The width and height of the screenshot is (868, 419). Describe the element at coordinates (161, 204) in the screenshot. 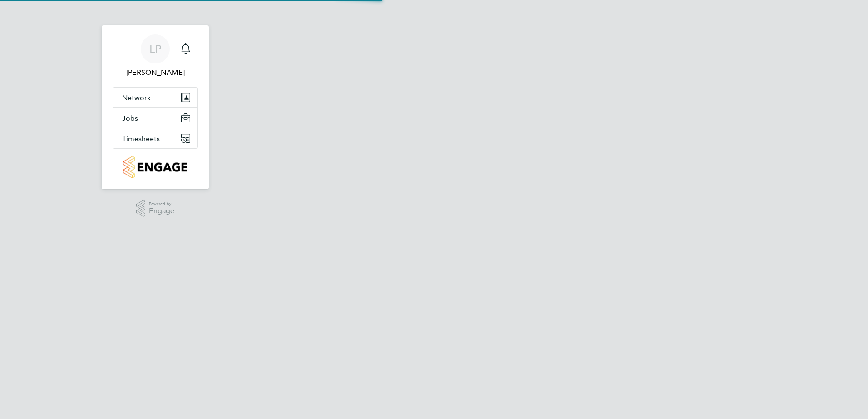

I see `span: Powered by` at that location.